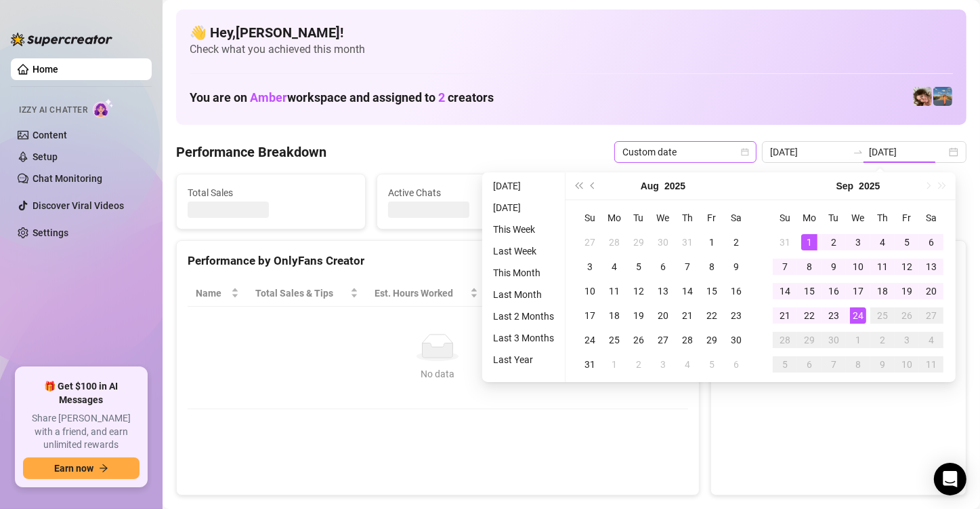  What do you see at coordinates (858, 152) in the screenshot?
I see `span: to` at bounding box center [858, 152].